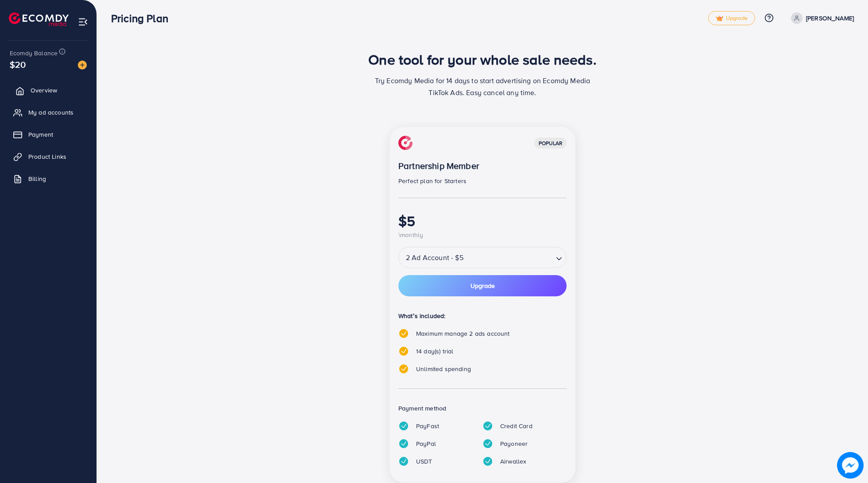 This screenshot has width=868, height=483. Describe the element at coordinates (37, 179) in the screenshot. I see `span: Billing` at that location.